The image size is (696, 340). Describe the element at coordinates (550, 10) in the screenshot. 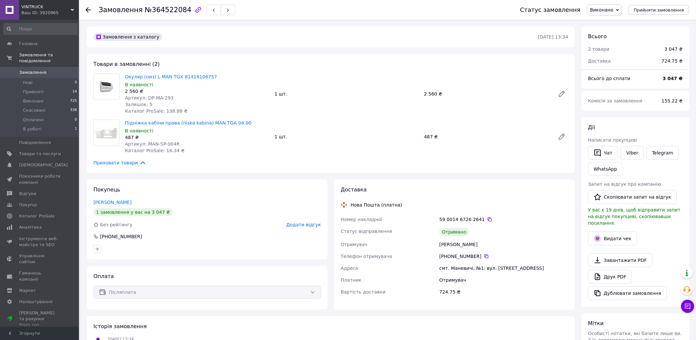

I see `div: Статус замовлення` at that location.